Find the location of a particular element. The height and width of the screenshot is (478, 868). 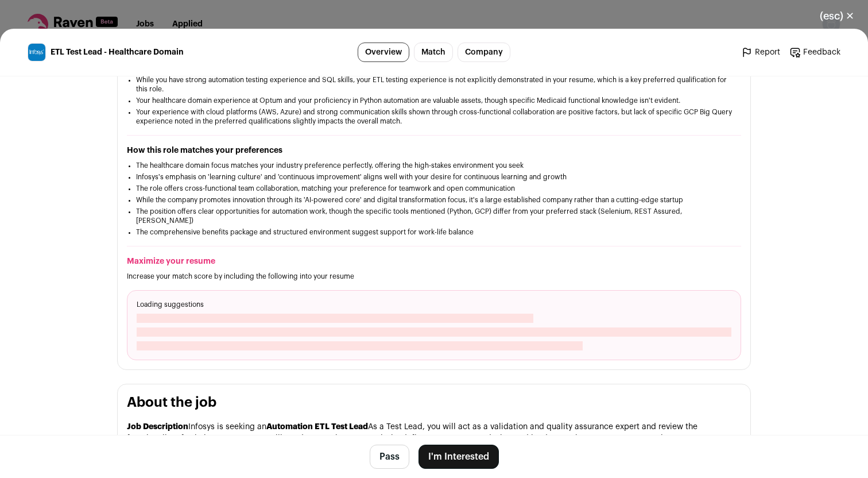

strong: Automation ETL Test Lead is located at coordinates (317, 427).